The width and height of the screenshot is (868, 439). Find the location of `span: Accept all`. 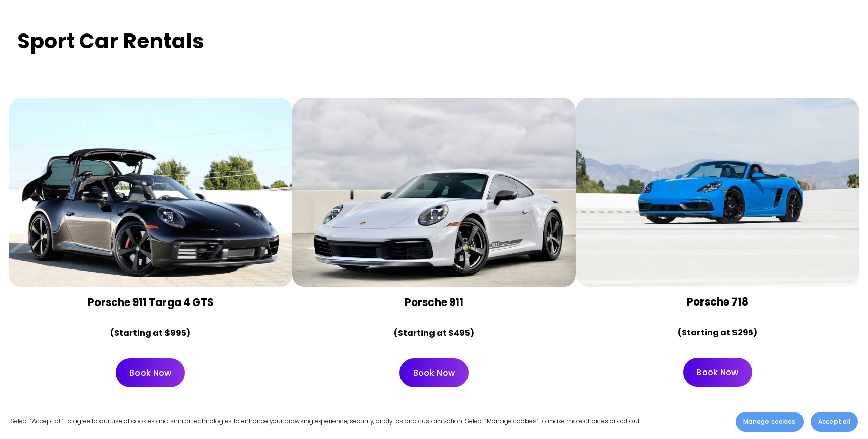

span: Accept all is located at coordinates (834, 422).